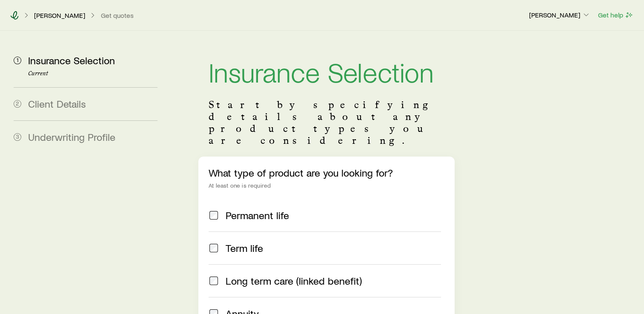 This screenshot has height=314, width=644. What do you see at coordinates (327, 185) in the screenshot?
I see `div: At least one is required` at bounding box center [327, 185].